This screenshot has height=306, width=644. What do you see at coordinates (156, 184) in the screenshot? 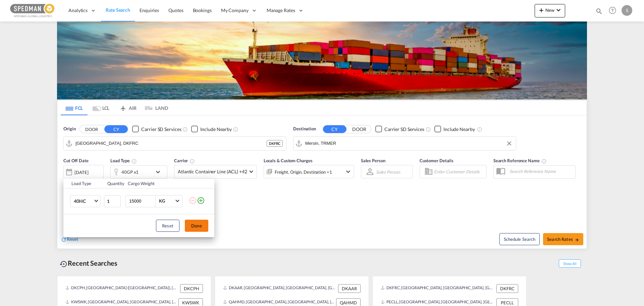
I see `div: Cargo Weight` at bounding box center [156, 184].